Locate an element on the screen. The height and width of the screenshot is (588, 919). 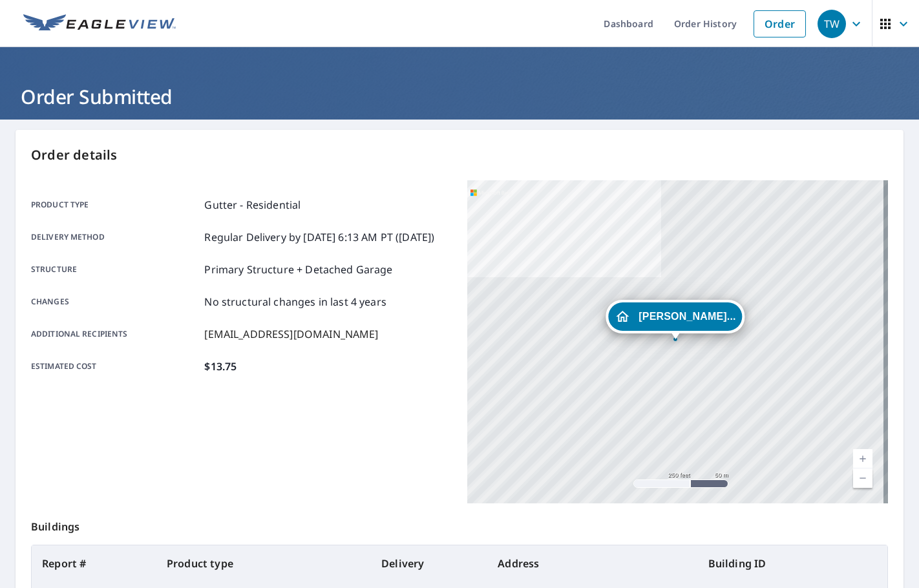
div: Dropped pin, building NEAL DEMSKI, Residential property, 344 Summit Blvd Lake Orion, MI 48362 is located at coordinates (674, 320).